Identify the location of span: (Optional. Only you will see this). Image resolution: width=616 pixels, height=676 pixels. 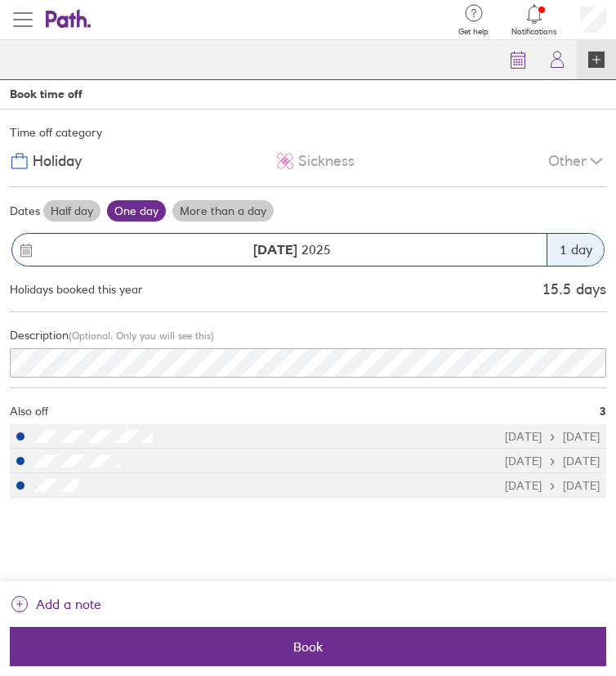
(141, 335).